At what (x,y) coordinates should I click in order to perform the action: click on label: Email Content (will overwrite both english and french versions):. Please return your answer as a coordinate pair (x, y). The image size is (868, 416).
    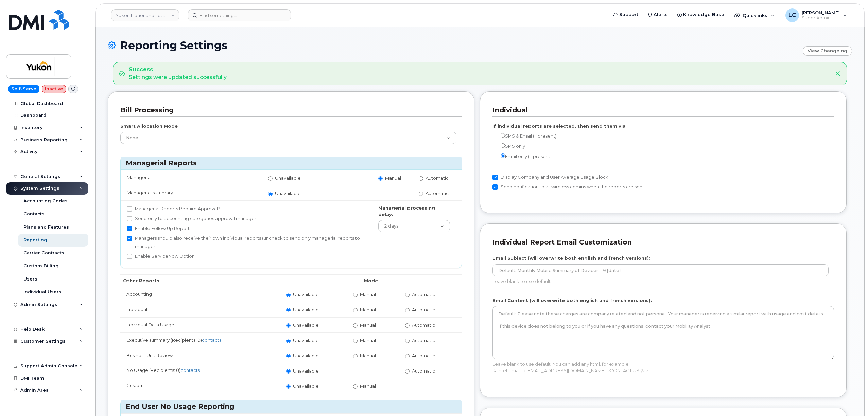
    Looking at the image, I should click on (572, 301).